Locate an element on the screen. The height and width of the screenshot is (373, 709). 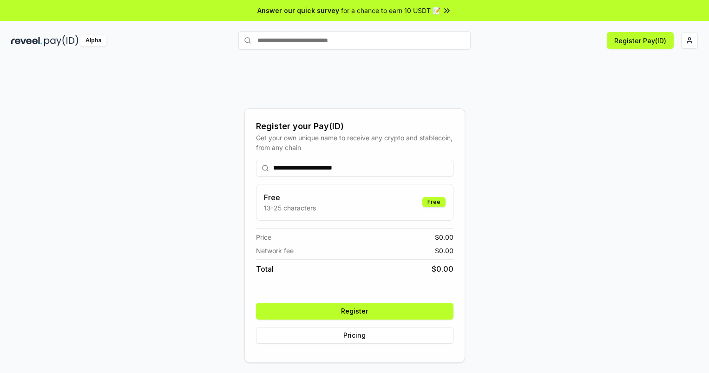
button: Register is located at coordinates (355, 311).